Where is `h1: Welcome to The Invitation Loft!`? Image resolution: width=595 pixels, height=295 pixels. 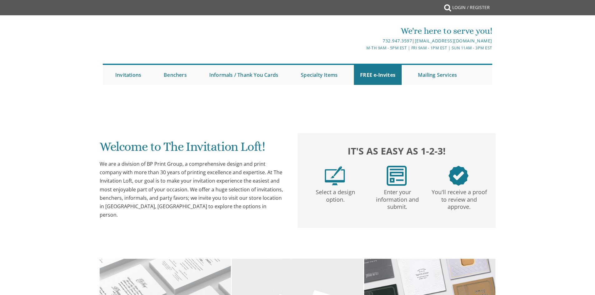
h1: Welcome to The Invitation Loft! is located at coordinates (192, 149).